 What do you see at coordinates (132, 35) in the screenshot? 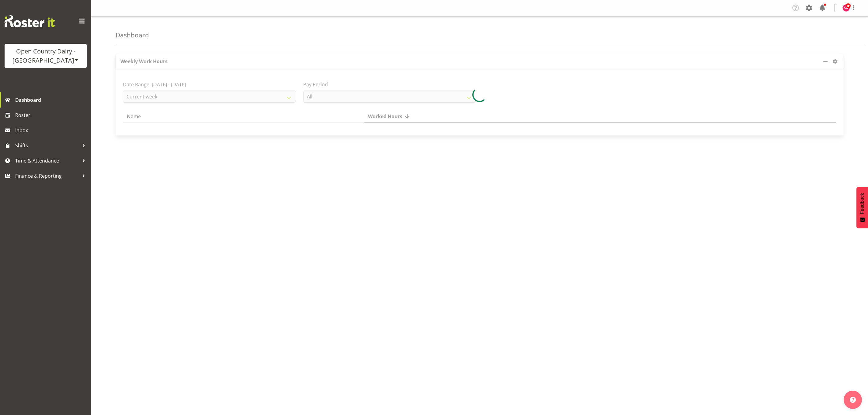
I see `h4: Dashboard` at bounding box center [132, 35].